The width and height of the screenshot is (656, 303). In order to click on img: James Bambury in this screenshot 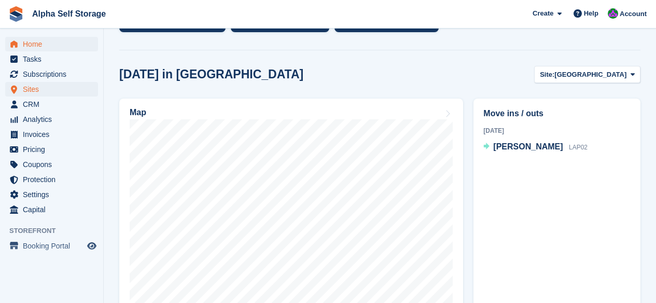, I will do `click(613, 13)`.